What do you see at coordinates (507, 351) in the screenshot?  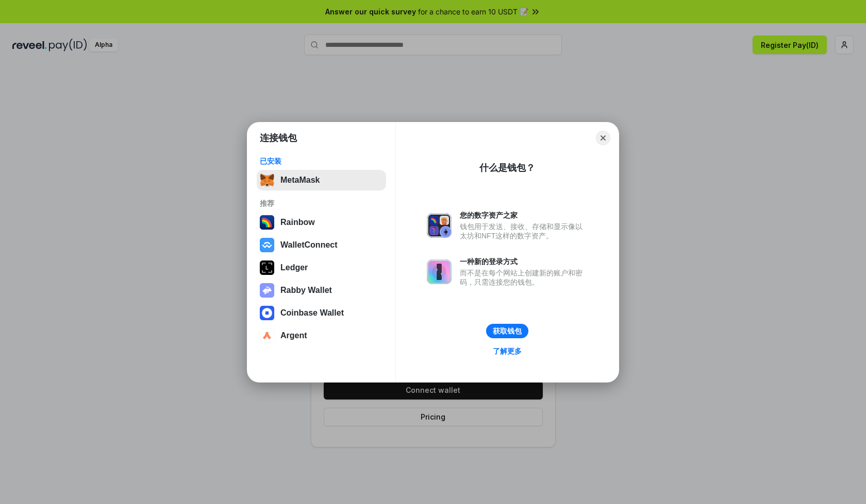 I see `div: 了解更多` at bounding box center [507, 351].